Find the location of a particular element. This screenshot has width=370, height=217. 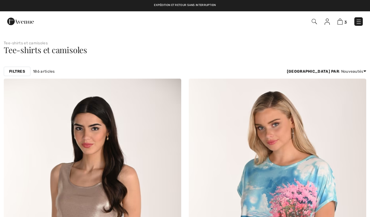

span: 3 is located at coordinates (346, 22).